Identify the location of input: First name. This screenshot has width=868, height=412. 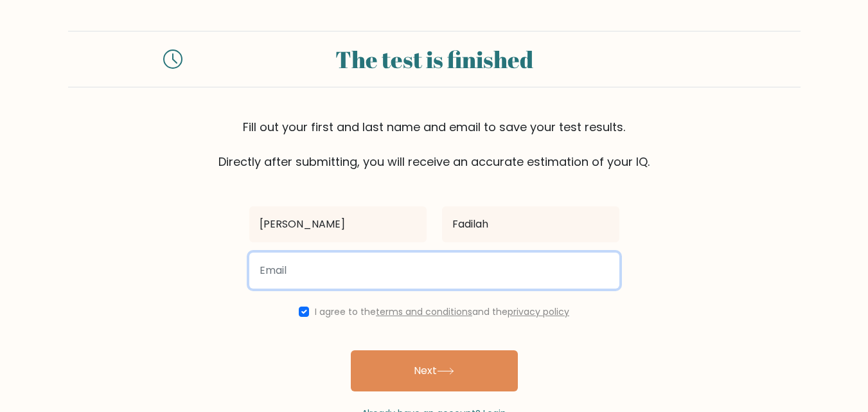
(338, 224).